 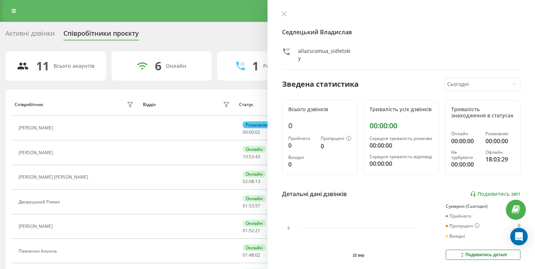 What do you see at coordinates (158, 66) in the screenshot?
I see `div: 6` at bounding box center [158, 66].